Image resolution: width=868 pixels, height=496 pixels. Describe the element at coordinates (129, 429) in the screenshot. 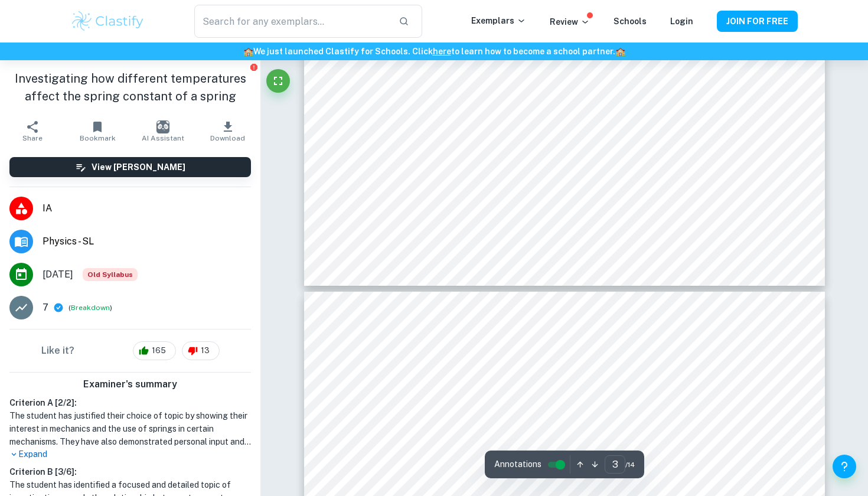

I see `h1: The student has justified their choice of topic by showing their interest in mechanics and the us...` at that location.